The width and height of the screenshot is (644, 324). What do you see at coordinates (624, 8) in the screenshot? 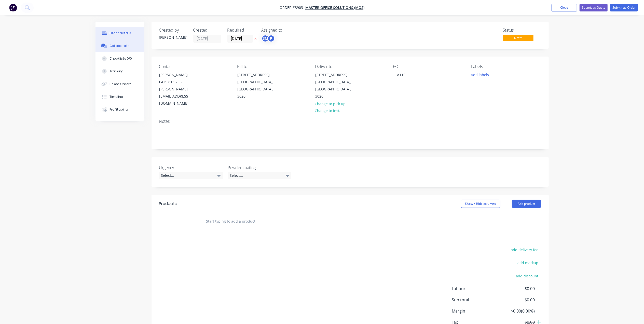
I see `button: Submit as Order` at bounding box center [624, 8].